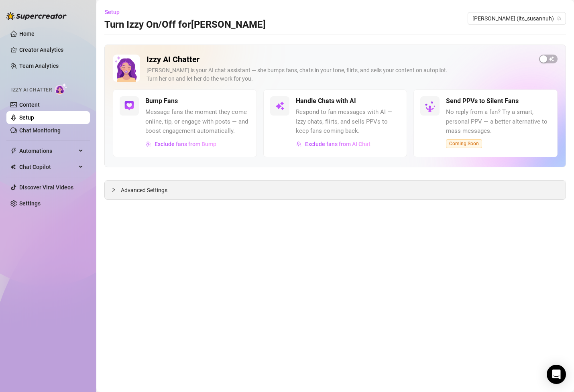 The image size is (574, 392). What do you see at coordinates (464, 144) in the screenshot?
I see `span: Coming Soon` at bounding box center [464, 144].